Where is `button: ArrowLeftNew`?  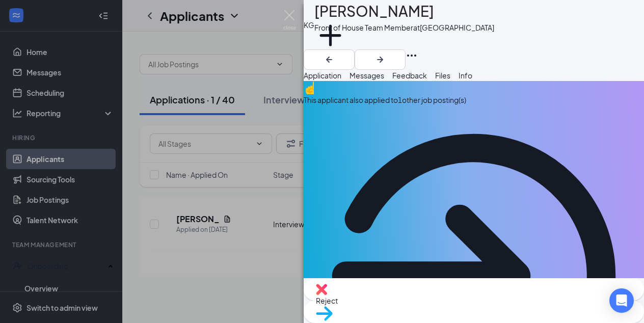
button: ArrowLeftNew is located at coordinates (329, 60).